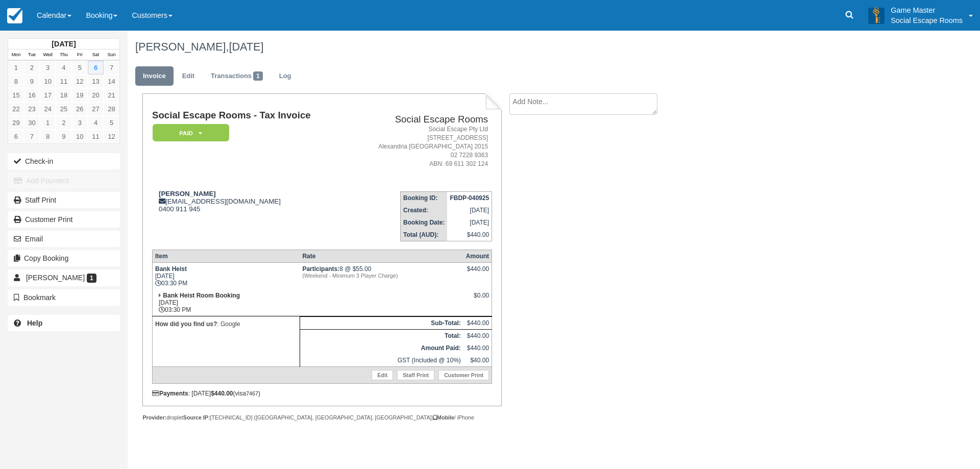  I want to click on strong: Bank Heist, so click(171, 269).